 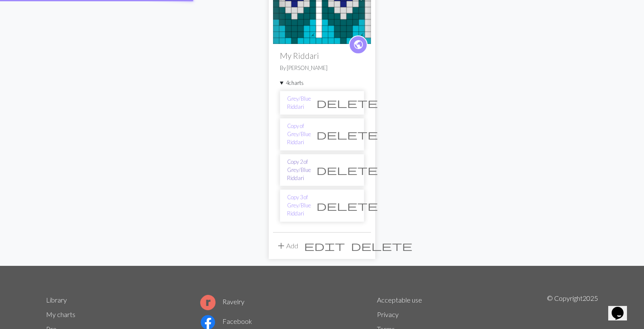 I want to click on a: My charts, so click(x=60, y=314).